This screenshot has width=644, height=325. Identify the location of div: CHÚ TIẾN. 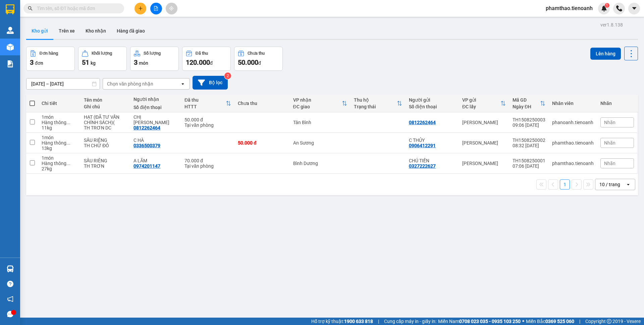
(432, 161).